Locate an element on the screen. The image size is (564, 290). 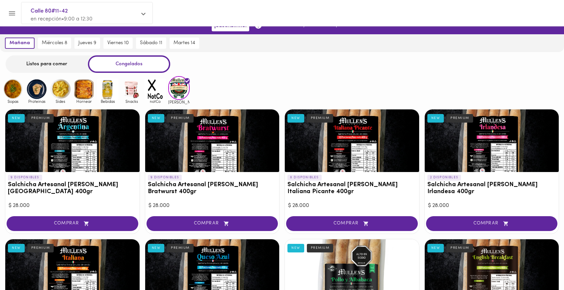
button: jueves 9 is located at coordinates (87, 43).